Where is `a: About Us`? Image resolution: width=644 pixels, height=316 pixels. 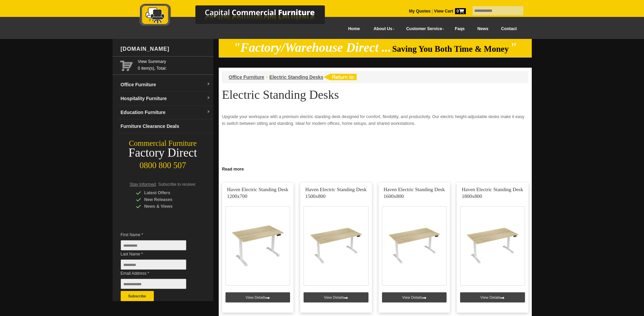
a: About Us is located at coordinates (383, 29).